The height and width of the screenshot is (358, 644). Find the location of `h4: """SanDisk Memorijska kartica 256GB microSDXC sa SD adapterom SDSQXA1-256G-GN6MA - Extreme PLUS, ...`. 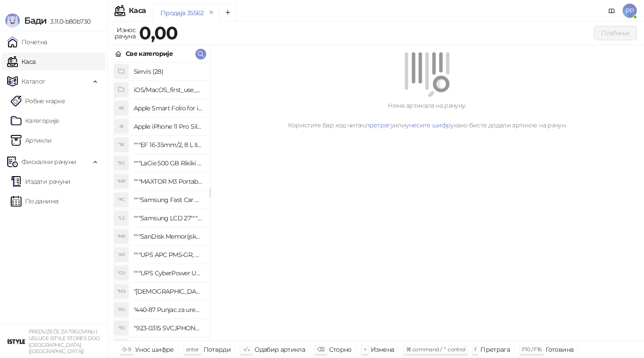

h4: """SanDisk Memorijska kartica 256GB microSDXC sa SD adapterom SDSQXA1-256G-GN6MA - Extreme PLUS, ... is located at coordinates (168, 236).